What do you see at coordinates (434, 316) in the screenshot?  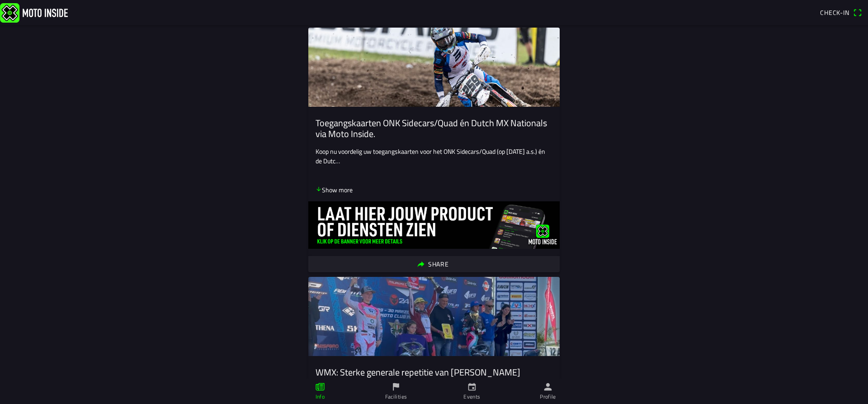 I see `img: V7AtVod8xzqE5IJbt3qUOM1sCIpdGVLdJduNjJnE.jpg` at bounding box center [434, 316].